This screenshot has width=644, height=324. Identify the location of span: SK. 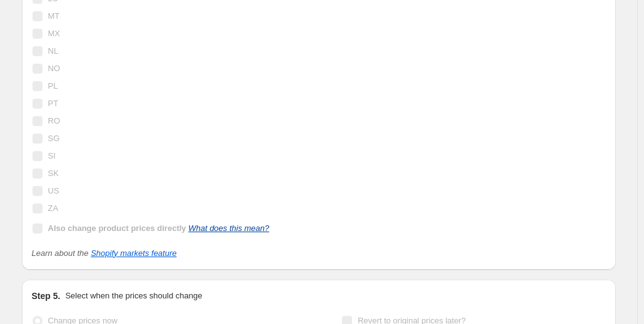
(54, 174).